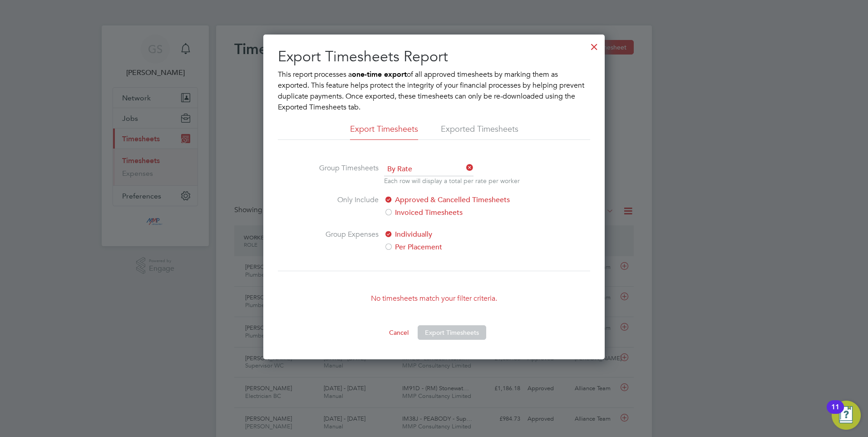 The height and width of the screenshot is (437, 868). What do you see at coordinates (460, 200) in the screenshot?
I see `label: Approved & Cancelled Timesheets` at bounding box center [460, 200].